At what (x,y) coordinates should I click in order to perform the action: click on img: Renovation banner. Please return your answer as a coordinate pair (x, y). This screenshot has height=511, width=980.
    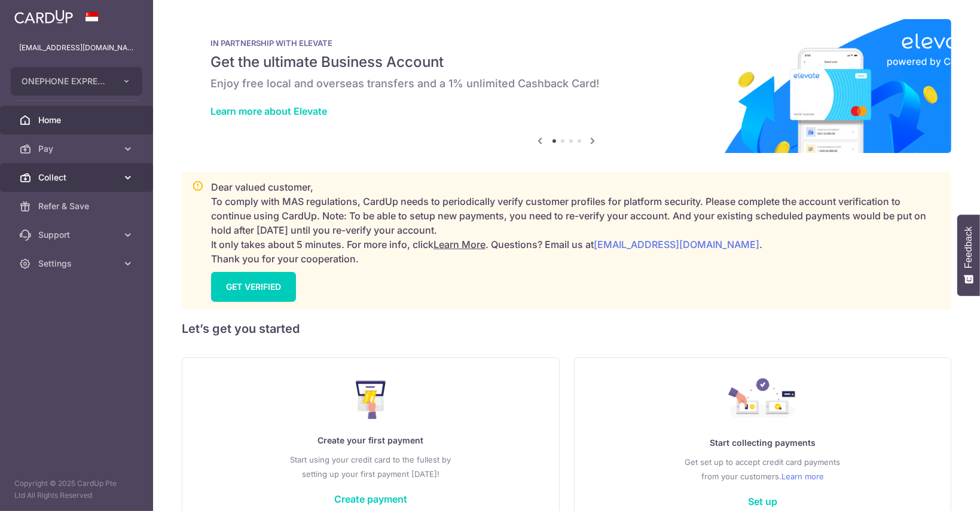
    Looking at the image, I should click on (566, 86).